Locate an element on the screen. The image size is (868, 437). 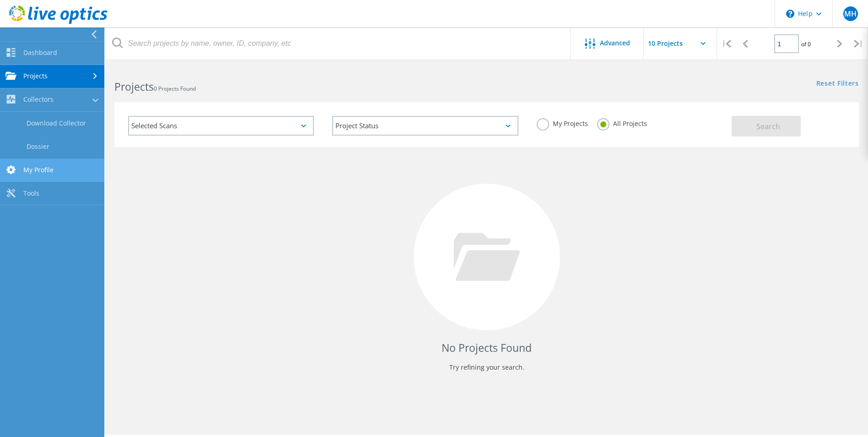
div: Project Status is located at coordinates (425, 125).